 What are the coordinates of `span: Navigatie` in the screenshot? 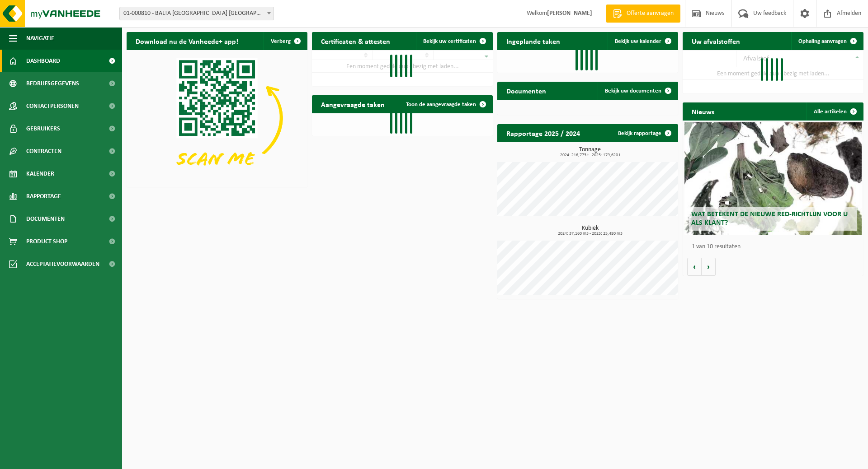 It's located at (40, 39).